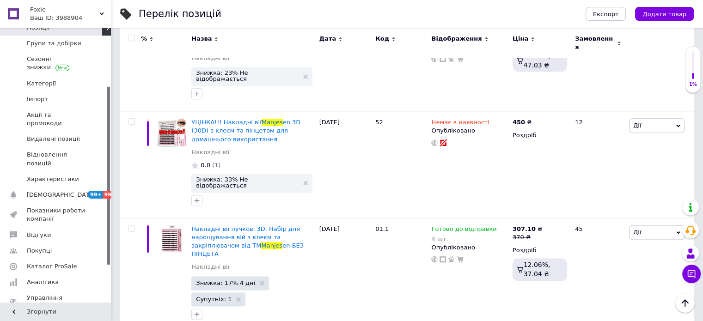  I want to click on span: Експорт, so click(606, 14).